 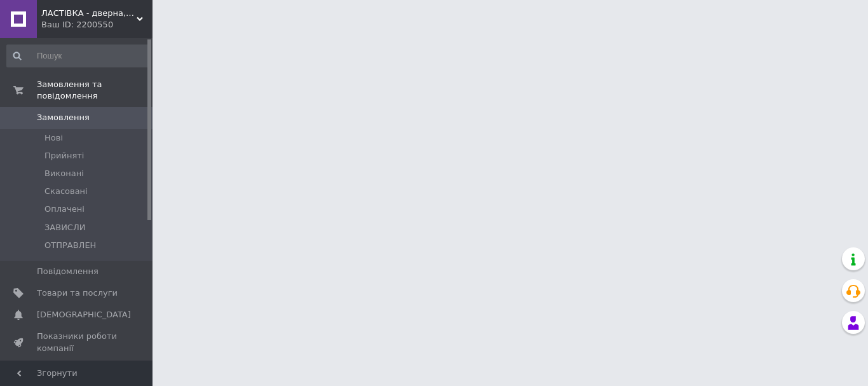 I want to click on span: Нові, so click(x=54, y=138).